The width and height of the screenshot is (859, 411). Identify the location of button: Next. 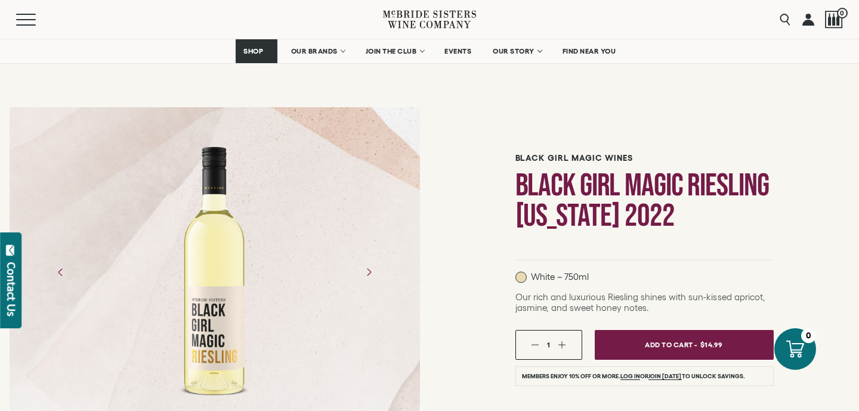
(368, 272).